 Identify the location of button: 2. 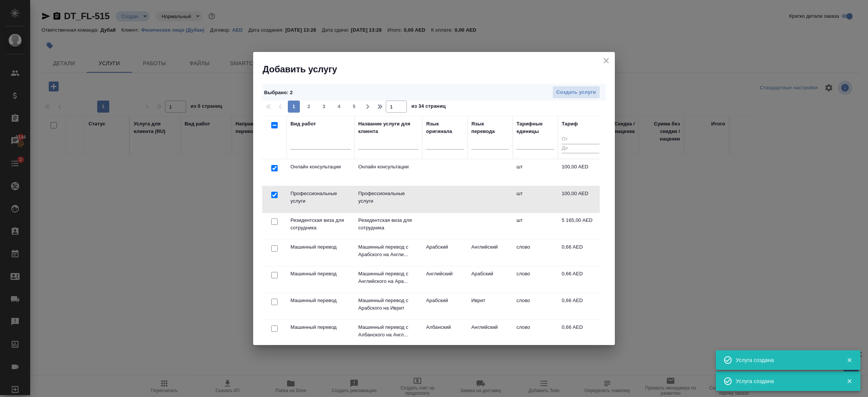
(309, 106).